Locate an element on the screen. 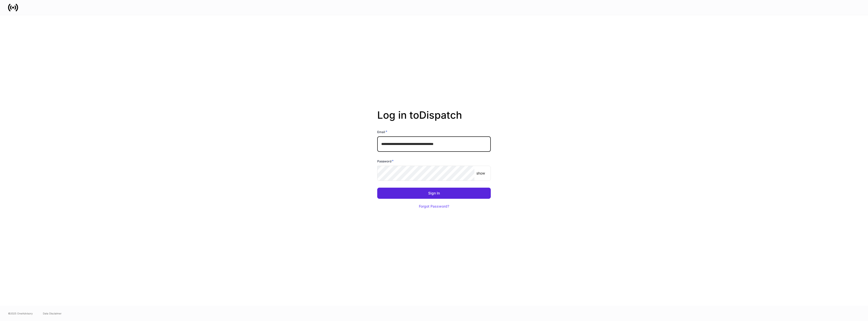 This screenshot has height=321, width=868. div: Sign In is located at coordinates (434, 193).